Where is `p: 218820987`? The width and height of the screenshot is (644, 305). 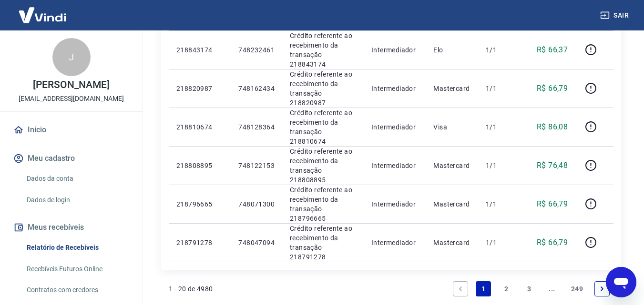 p: 218820987 is located at coordinates (200, 89).